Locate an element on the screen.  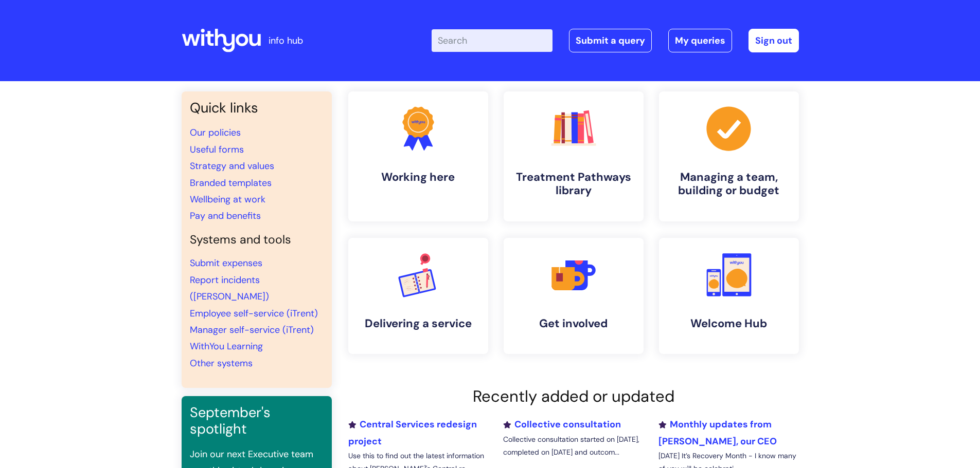
a: Collective consultation is located at coordinates (562, 425).